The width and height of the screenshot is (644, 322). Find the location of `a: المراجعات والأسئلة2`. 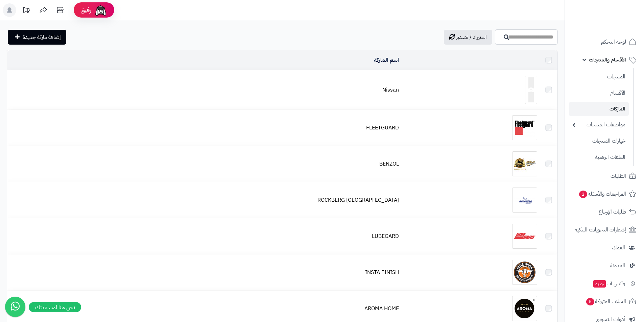

a: المراجعات والأسئلة2 is located at coordinates (604, 194).